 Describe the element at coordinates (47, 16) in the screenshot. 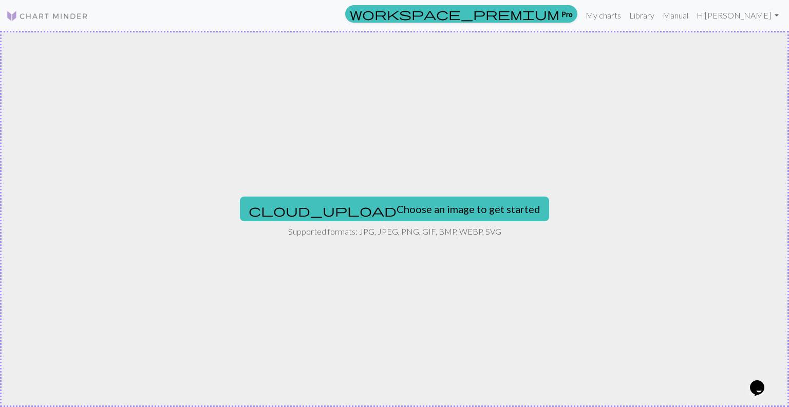

I see `img: Logo` at that location.